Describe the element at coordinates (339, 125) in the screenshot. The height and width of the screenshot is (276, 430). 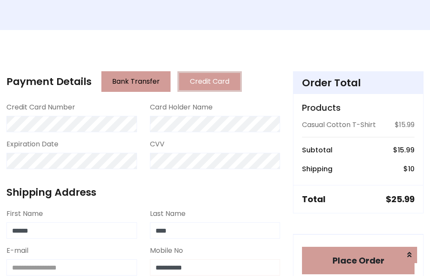
I see `p: Casual Cotton T-Shirt` at that location.